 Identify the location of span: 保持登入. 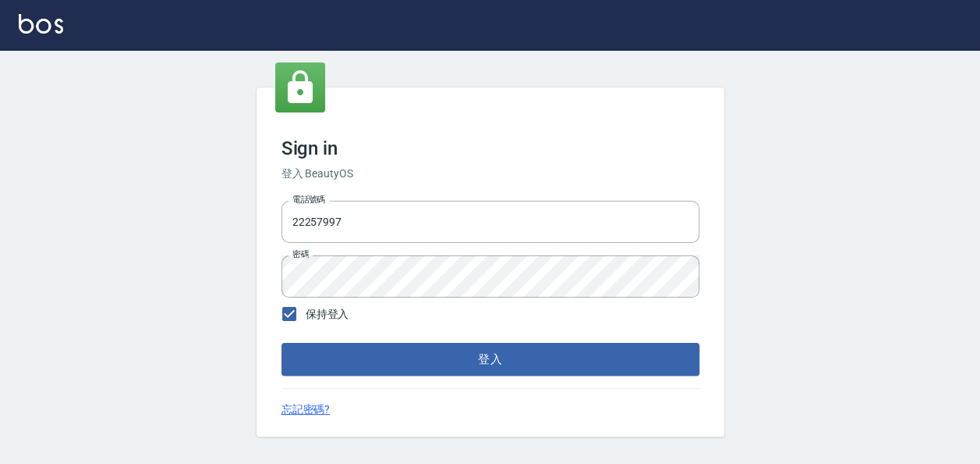
(328, 314).